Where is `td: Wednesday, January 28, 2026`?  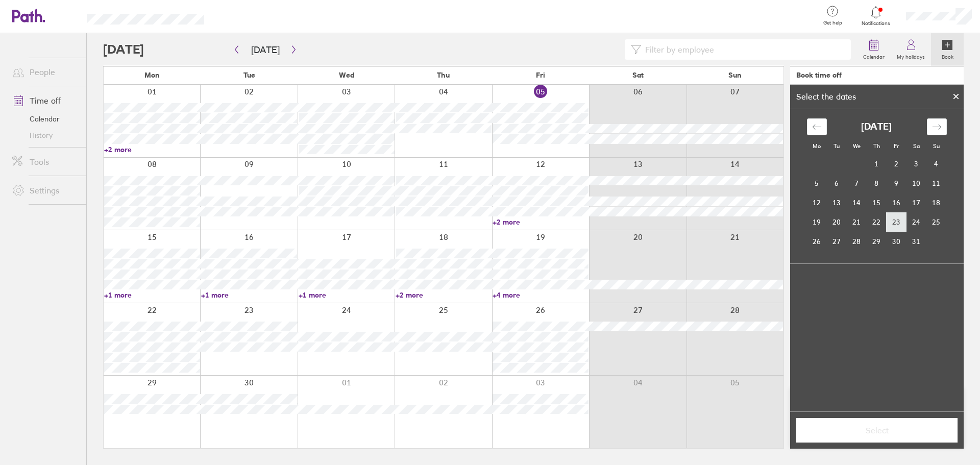 td: Wednesday, January 28, 2026 is located at coordinates (856, 241).